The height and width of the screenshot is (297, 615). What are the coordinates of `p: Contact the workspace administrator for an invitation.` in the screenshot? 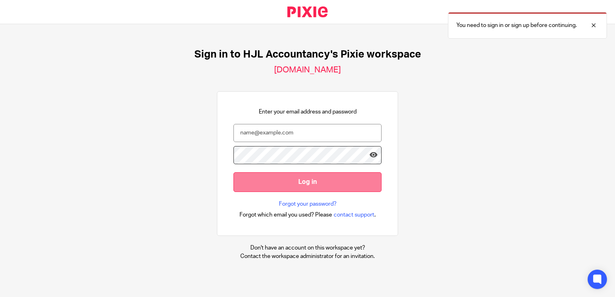 It's located at (307, 256).